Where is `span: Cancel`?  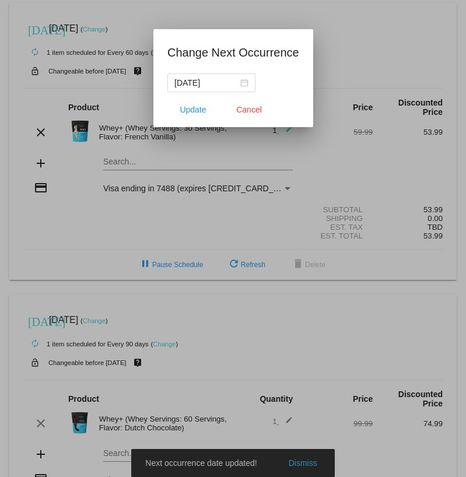 span: Cancel is located at coordinates (249, 110).